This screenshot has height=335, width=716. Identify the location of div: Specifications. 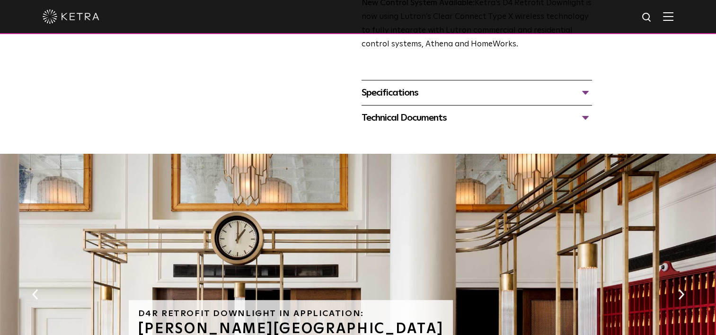
(477, 93).